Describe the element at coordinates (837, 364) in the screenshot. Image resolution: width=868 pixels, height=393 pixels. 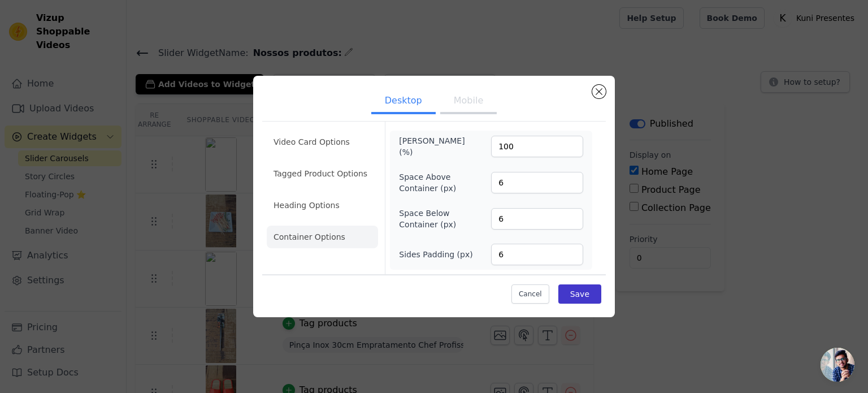
I see `div: Bate-papo aberto` at that location.